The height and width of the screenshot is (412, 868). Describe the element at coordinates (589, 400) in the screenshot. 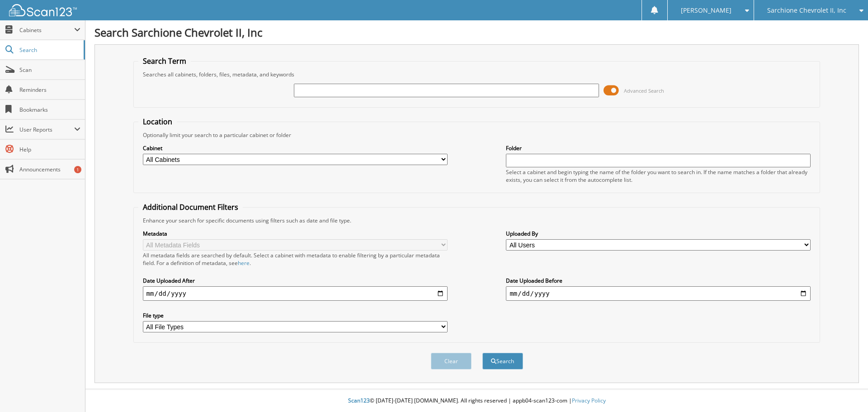

I see `a: Privacy Policy` at that location.